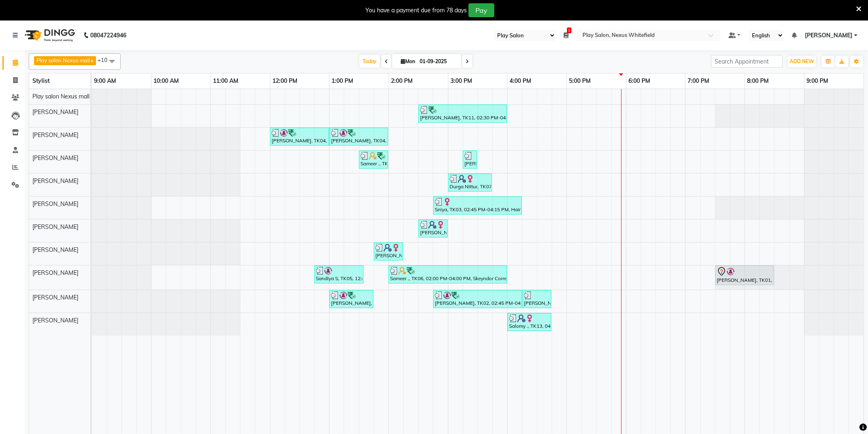  Describe the element at coordinates (49, 35) in the screenshot. I see `img: logo` at that location.